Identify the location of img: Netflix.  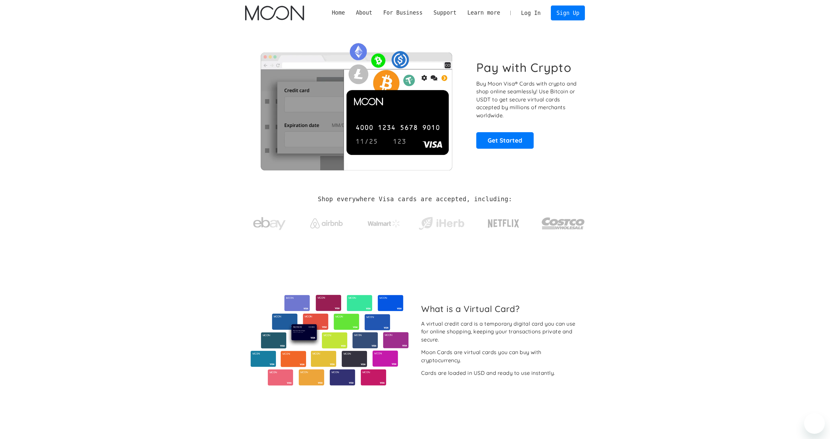
(504, 224).